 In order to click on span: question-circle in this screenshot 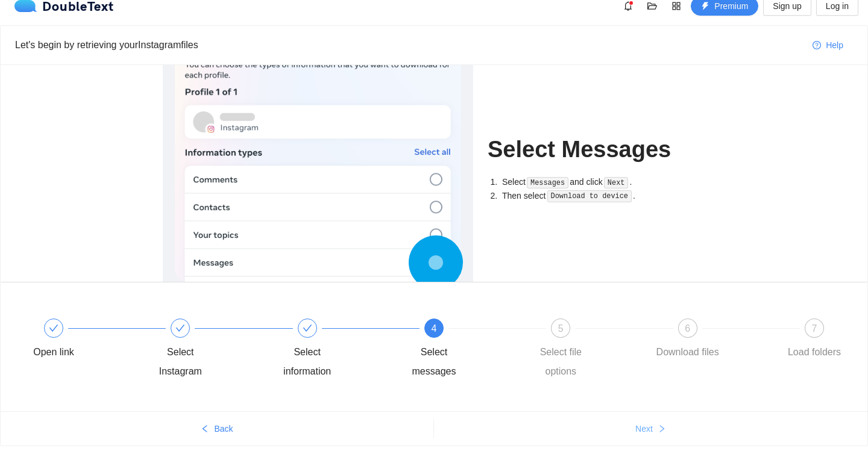, I will do `click(817, 46)`.